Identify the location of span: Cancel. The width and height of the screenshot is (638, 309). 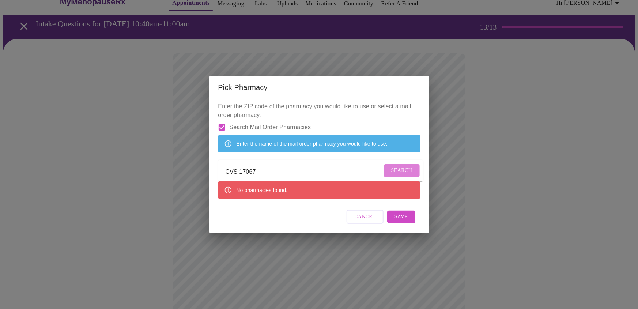
(365, 217).